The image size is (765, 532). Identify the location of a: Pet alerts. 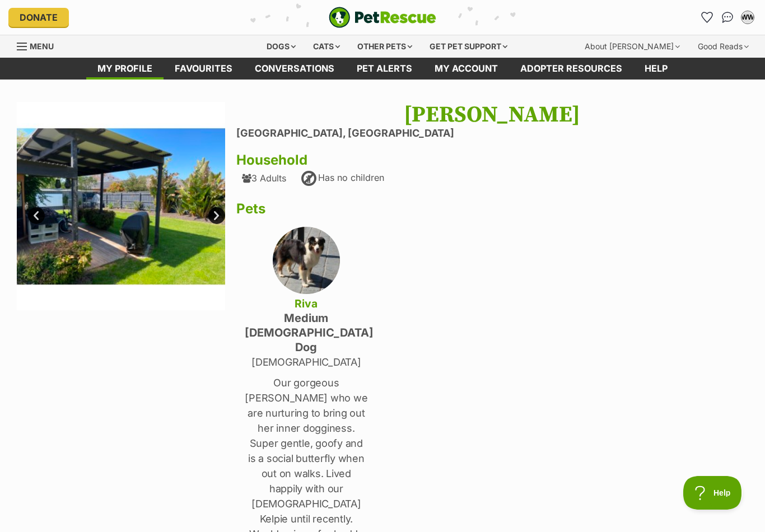
(384, 68).